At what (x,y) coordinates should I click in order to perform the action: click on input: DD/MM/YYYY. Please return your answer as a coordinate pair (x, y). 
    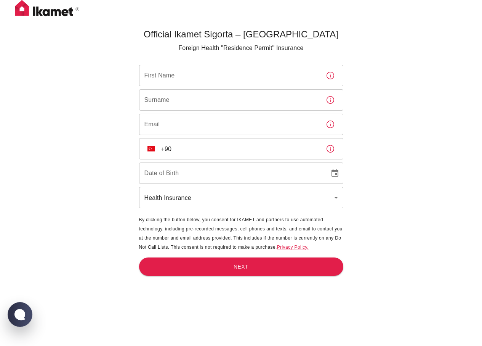
    Looking at the image, I should click on (232, 173).